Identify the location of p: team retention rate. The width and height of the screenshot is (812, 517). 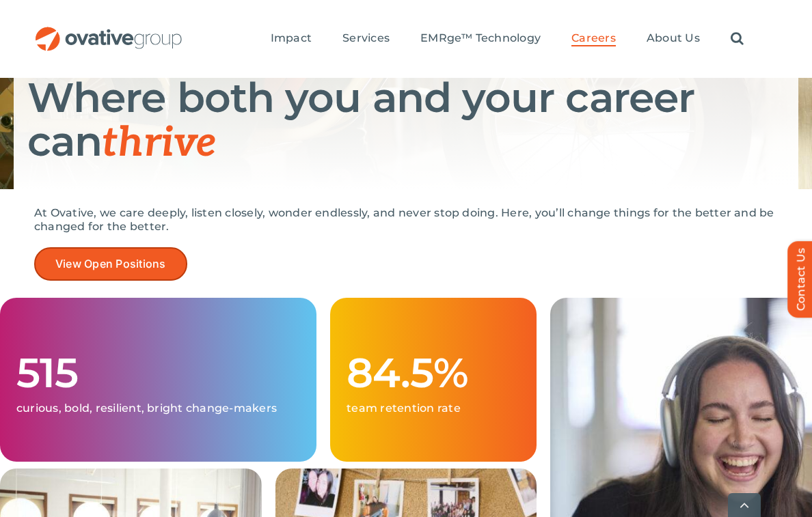
(433, 408).